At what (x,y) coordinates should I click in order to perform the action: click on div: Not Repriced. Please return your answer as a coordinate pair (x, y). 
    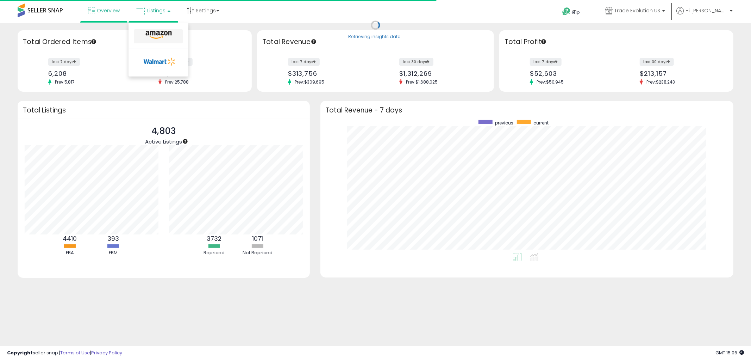
    Looking at the image, I should click on (257, 253).